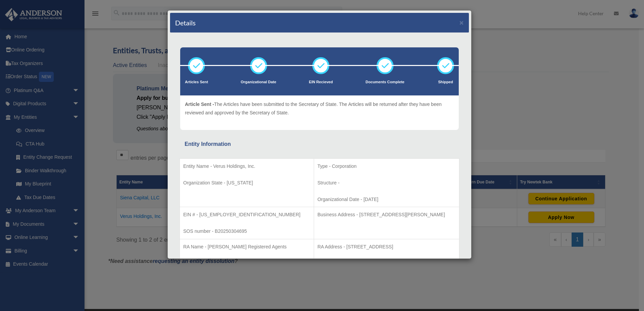 This screenshot has width=644, height=311. I want to click on p: SOS number - B20250304695, so click(247, 231).